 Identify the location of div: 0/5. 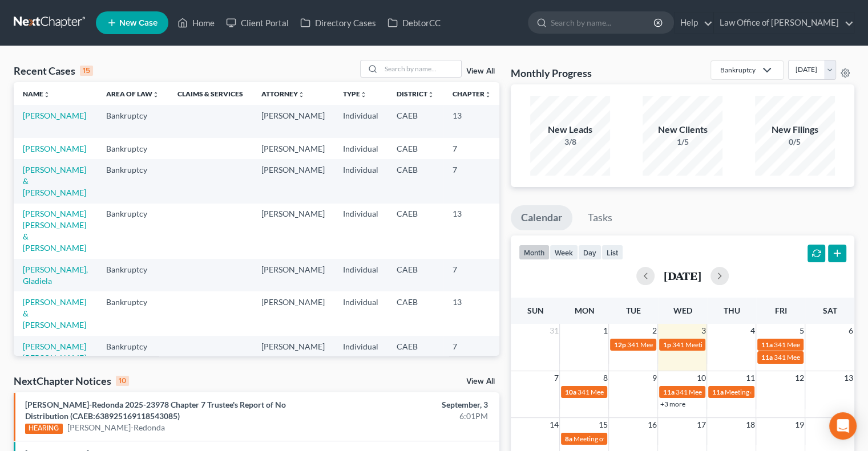
(794, 142).